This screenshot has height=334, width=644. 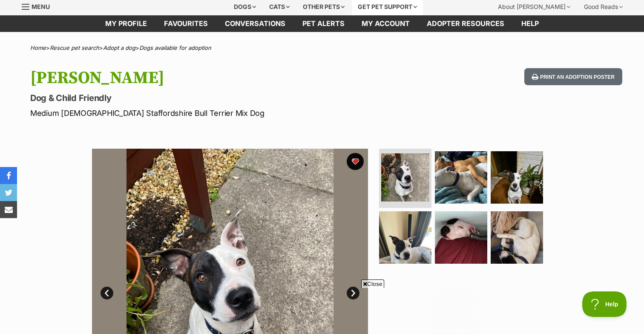 What do you see at coordinates (385, 24) in the screenshot?
I see `a: My account` at bounding box center [385, 24].